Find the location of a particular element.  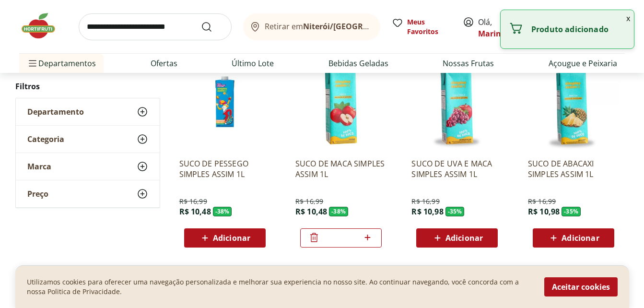

button: Fechar notificação is located at coordinates (628, 18).